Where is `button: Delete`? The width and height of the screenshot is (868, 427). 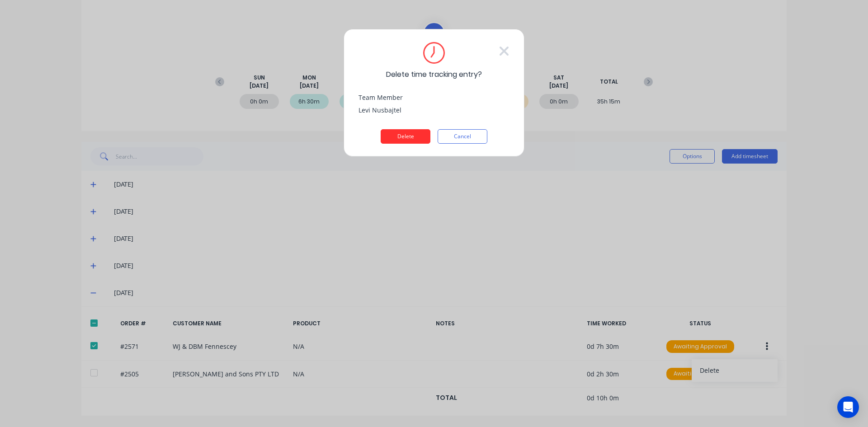 button: Delete is located at coordinates (406, 137).